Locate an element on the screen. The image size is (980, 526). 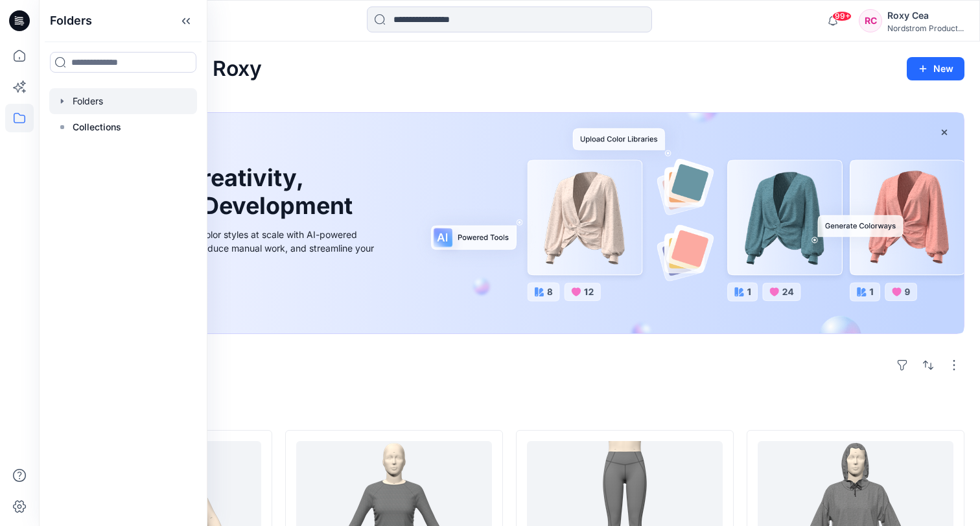
h4: Styles is located at coordinates (509, 410).